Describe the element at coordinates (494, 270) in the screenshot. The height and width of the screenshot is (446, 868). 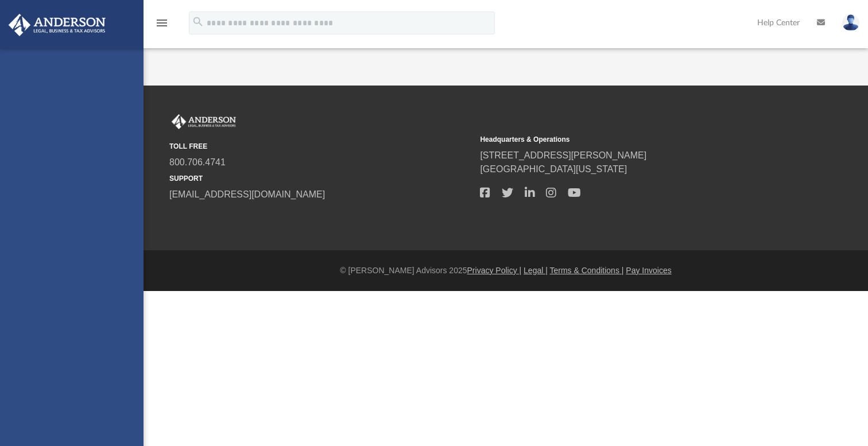
I see `a: Privacy Policy |` at that location.